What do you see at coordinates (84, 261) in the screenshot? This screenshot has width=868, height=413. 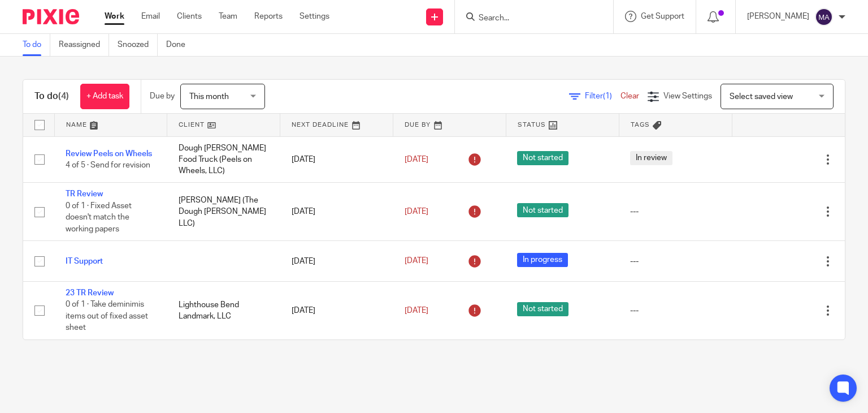 I see `a: IT Support` at bounding box center [84, 261].